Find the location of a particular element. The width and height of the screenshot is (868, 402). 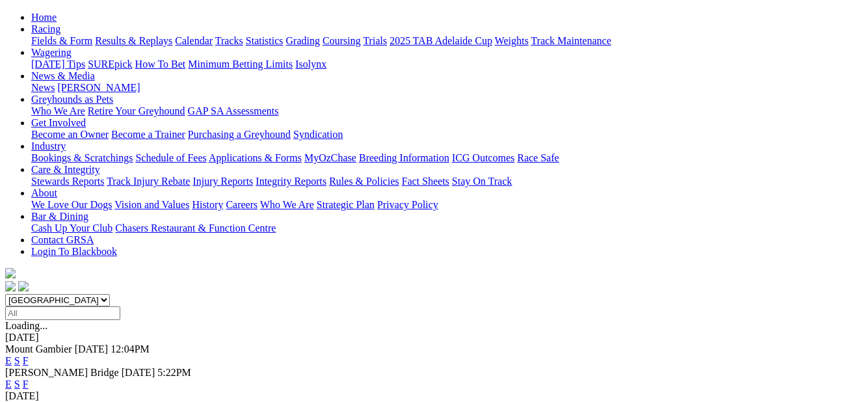

div: About is located at coordinates (447, 205).